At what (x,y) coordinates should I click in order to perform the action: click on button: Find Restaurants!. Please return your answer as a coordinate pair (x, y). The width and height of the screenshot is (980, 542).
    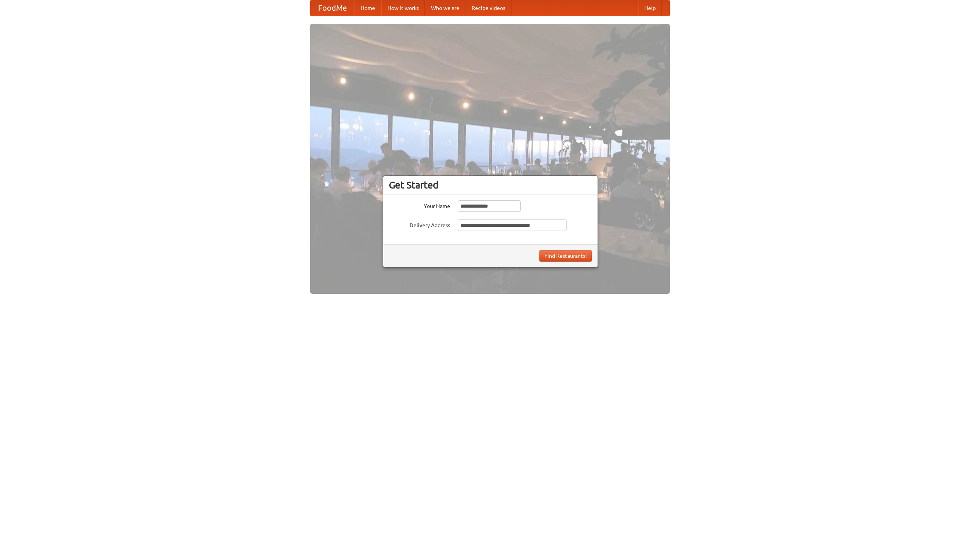
    Looking at the image, I should click on (565, 256).